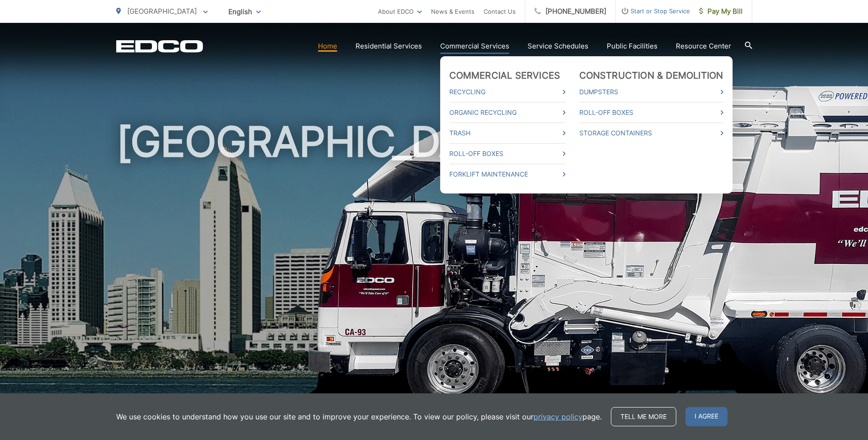 The width and height of the screenshot is (868, 440). I want to click on a: Dumpsters, so click(651, 91).